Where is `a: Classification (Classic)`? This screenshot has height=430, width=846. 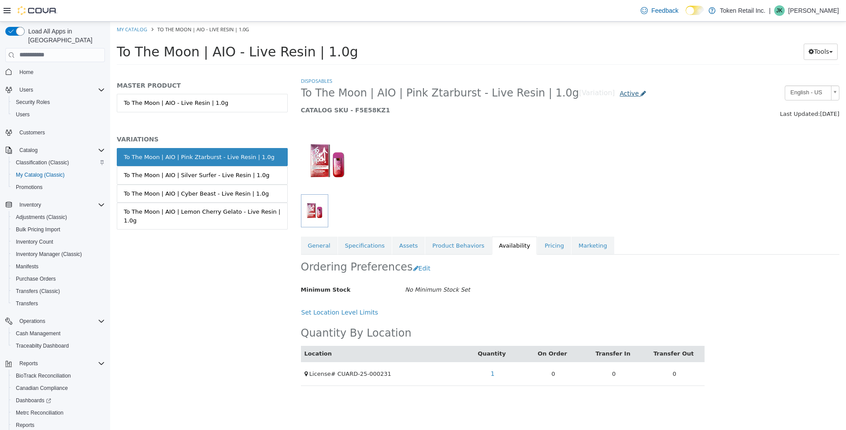 a: Classification (Classic) is located at coordinates (42, 163).